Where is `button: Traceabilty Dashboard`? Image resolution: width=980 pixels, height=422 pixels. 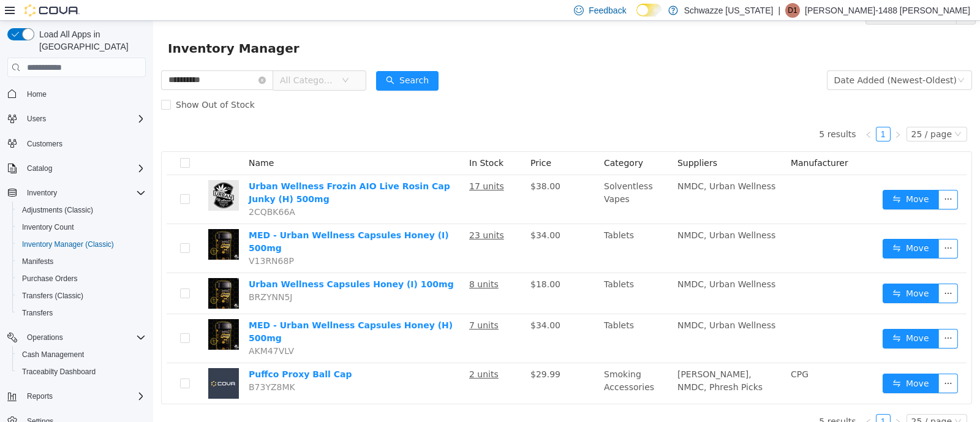
button: Traceabilty Dashboard is located at coordinates (82, 372).